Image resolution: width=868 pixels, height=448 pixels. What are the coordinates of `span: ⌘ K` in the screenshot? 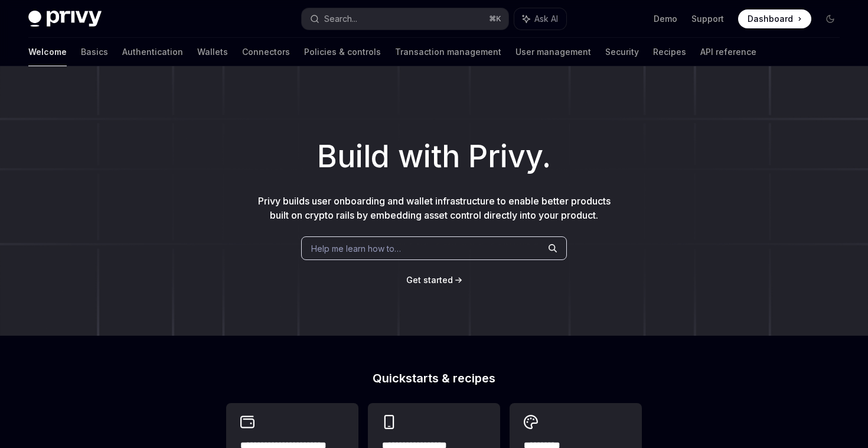 It's located at (495, 19).